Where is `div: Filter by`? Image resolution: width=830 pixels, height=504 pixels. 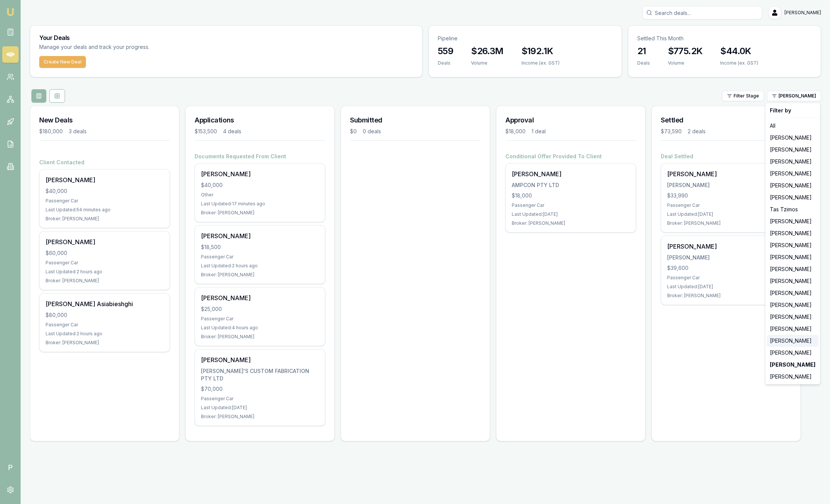
div: Filter by is located at coordinates (793, 111).